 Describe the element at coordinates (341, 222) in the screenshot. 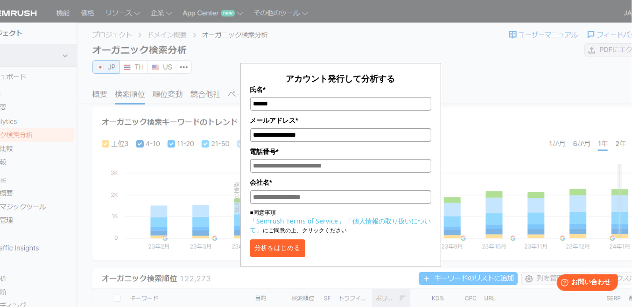

I see `p: ■同意事項 にご同意の上、クリックください` at that location.